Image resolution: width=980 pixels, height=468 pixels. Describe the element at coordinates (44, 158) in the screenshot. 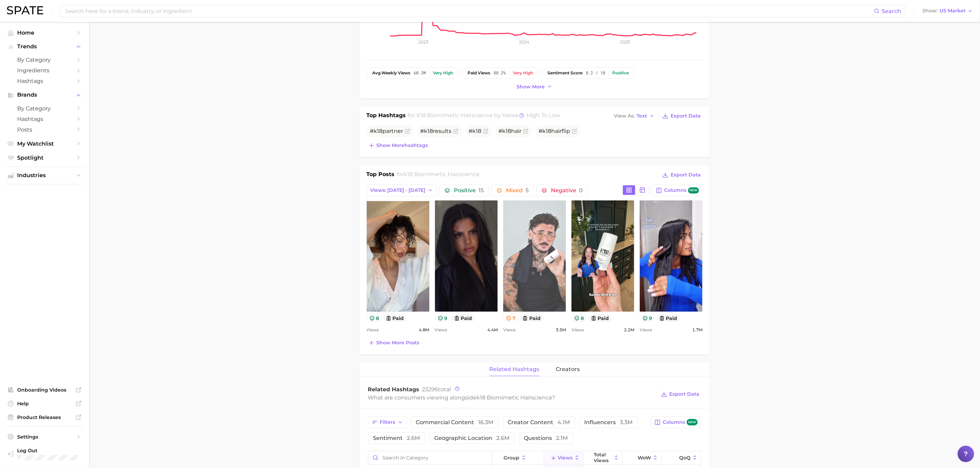

I see `span: Spotlight` at that location.